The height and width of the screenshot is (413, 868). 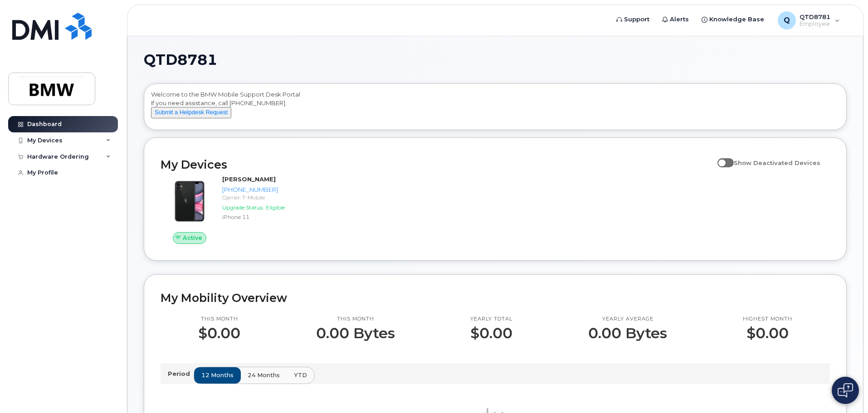 What do you see at coordinates (191, 112) in the screenshot?
I see `a: Submit a Helpdesk Request` at bounding box center [191, 112].